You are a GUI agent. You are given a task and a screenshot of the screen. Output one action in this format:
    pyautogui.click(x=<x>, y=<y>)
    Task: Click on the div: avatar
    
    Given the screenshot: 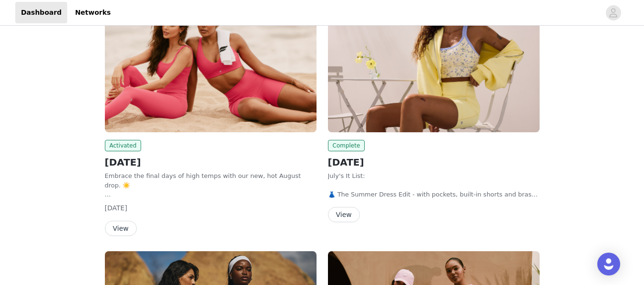 What is the action you would take?
    pyautogui.click(x=613, y=13)
    